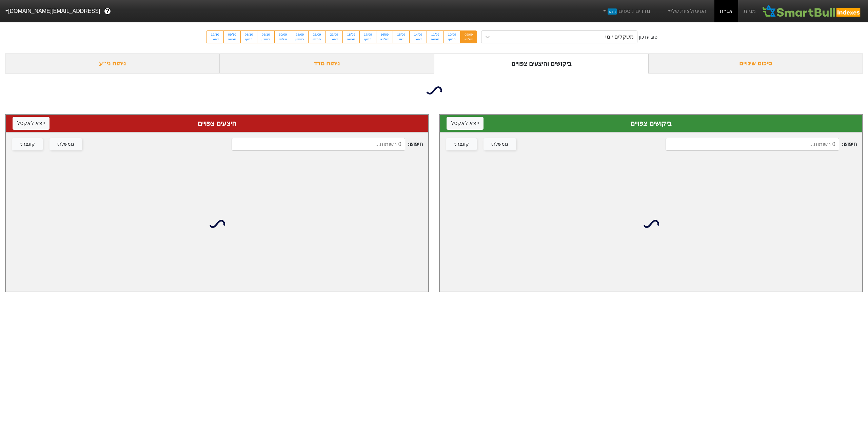 The width and height of the screenshot is (868, 442). What do you see at coordinates (418, 35) in the screenshot?
I see `div: 14/09` at bounding box center [418, 35].